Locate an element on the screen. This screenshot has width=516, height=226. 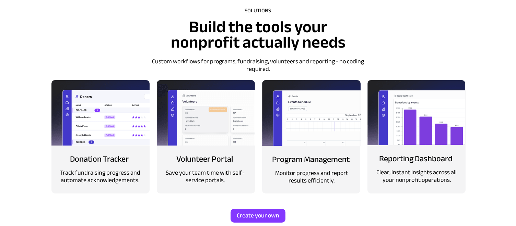
span: Create your own is located at coordinates (258, 216).